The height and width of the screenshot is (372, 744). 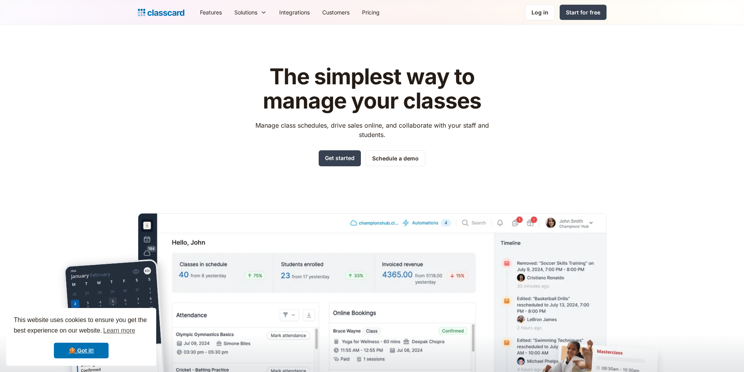 What do you see at coordinates (395, 158) in the screenshot?
I see `a: Schedule a demo` at bounding box center [395, 158].